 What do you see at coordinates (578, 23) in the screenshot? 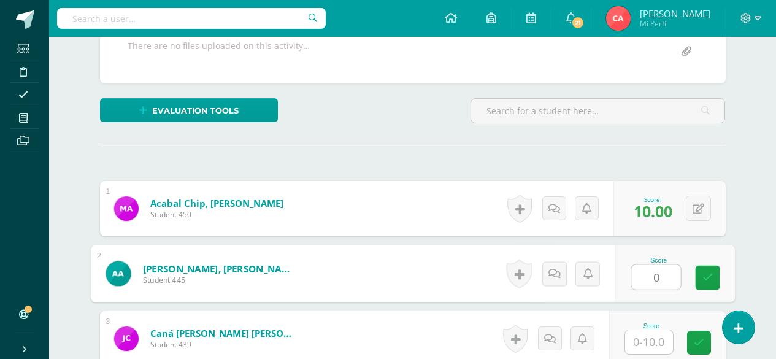
I see `span: 21` at bounding box center [578, 23].